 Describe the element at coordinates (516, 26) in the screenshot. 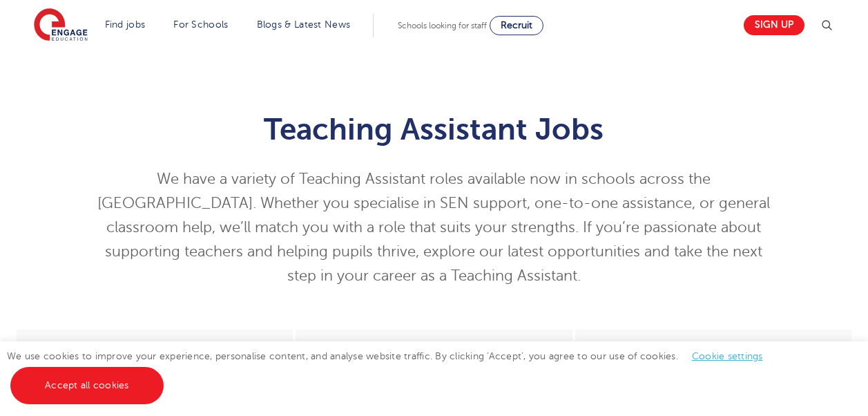

I see `a: Recruit` at that location.